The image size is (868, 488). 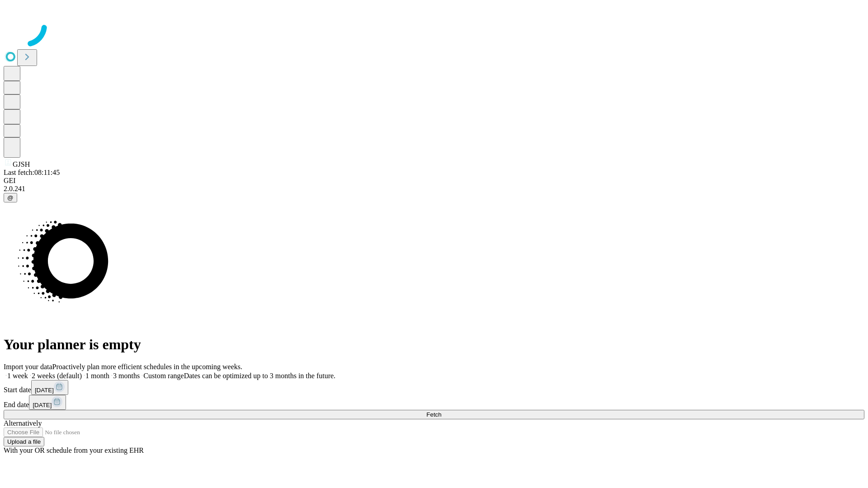 What do you see at coordinates (434, 414) in the screenshot?
I see `span: Fetch` at bounding box center [434, 414].